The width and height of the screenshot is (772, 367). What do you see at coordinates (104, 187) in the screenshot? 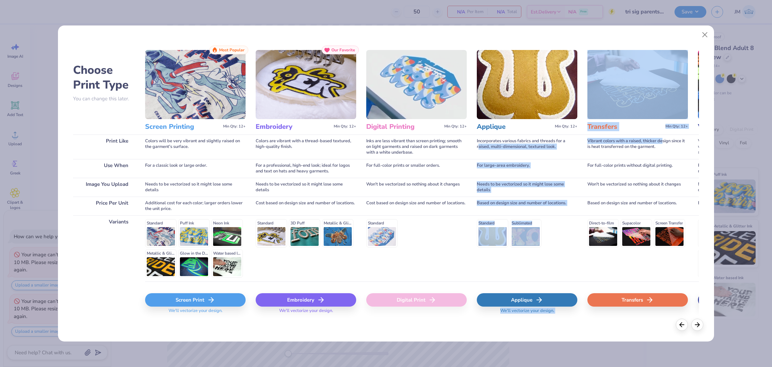
I see `div: Image You Upload` at bounding box center [104, 187].